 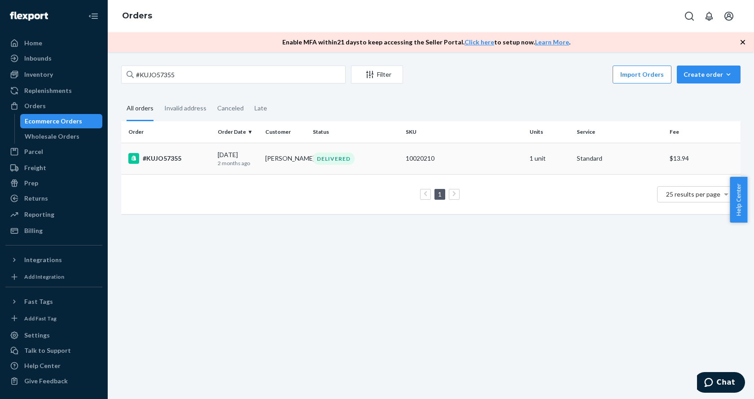 What do you see at coordinates (43, 260) in the screenshot?
I see `div: Integrations` at bounding box center [43, 260].